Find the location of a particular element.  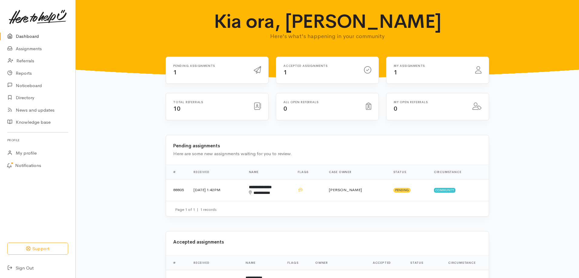

button: Support is located at coordinates (38, 249).